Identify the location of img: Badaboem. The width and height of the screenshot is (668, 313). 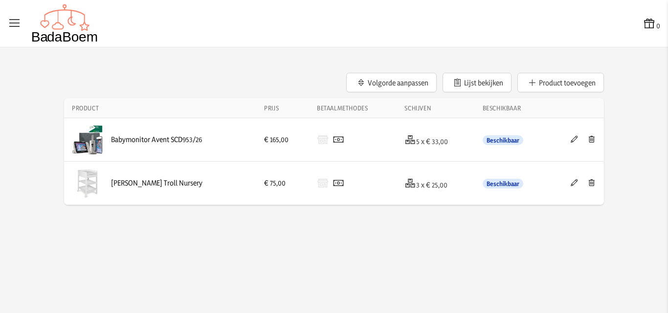
(65, 23).